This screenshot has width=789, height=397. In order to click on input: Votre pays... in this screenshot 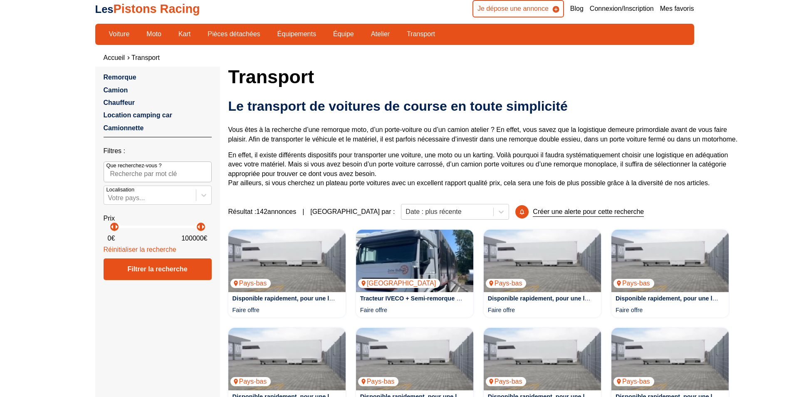, I will do `click(109, 198)`.